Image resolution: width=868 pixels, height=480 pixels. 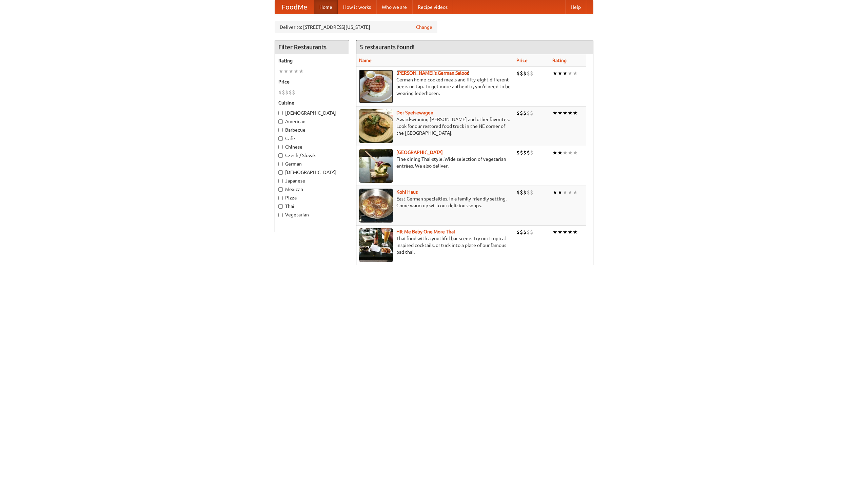 What do you see at coordinates (280, 130) in the screenshot?
I see `input: Barbecue` at bounding box center [280, 130].